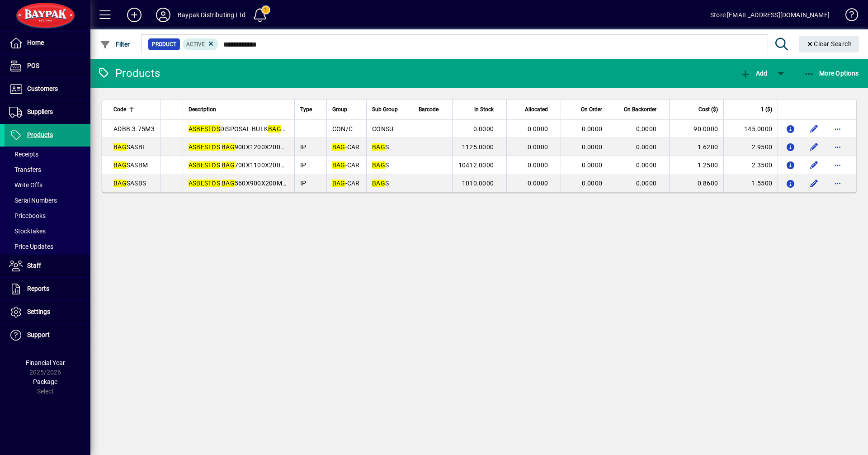 Image resolution: width=868 pixels, height=455 pixels. What do you see at coordinates (38, 289) in the screenshot?
I see `span: Reports` at bounding box center [38, 289].